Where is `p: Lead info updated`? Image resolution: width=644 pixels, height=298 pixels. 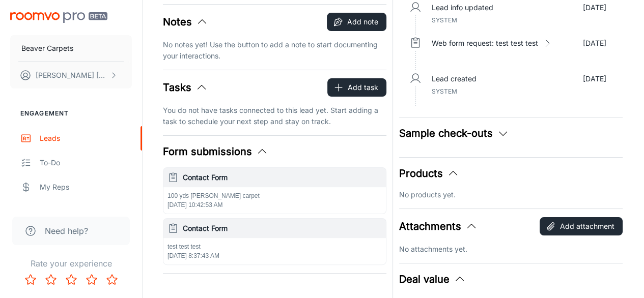
p: Lead info updated is located at coordinates (462, 8).